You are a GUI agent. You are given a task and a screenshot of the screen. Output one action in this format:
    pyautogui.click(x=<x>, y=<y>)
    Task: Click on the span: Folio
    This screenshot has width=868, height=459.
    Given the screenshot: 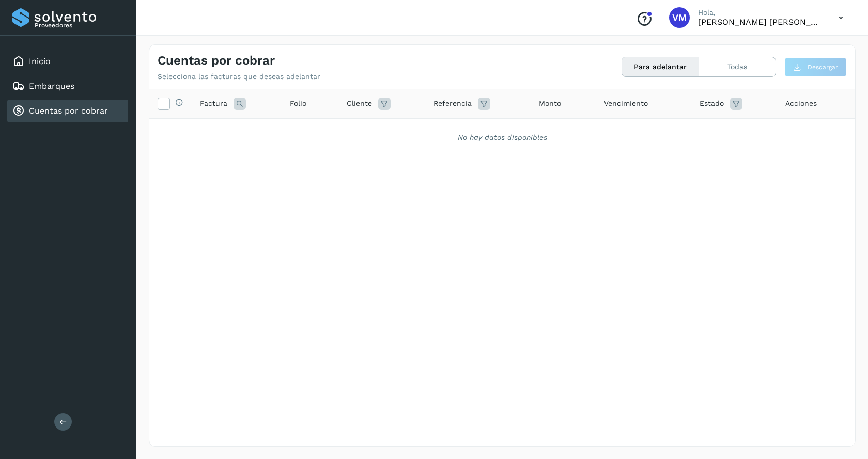 What is the action you would take?
    pyautogui.click(x=298, y=103)
    